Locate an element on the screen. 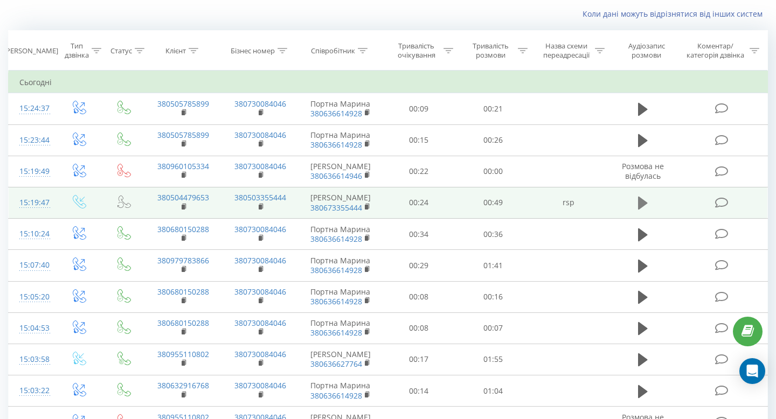 Image resolution: width=776 pixels, height=419 pixels. div: 15:07:40 is located at coordinates (32, 265).